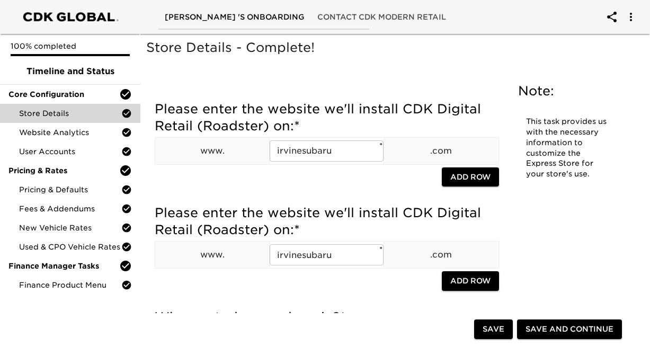  I want to click on span: Used & CPO Vehicle Rates, so click(70, 247).